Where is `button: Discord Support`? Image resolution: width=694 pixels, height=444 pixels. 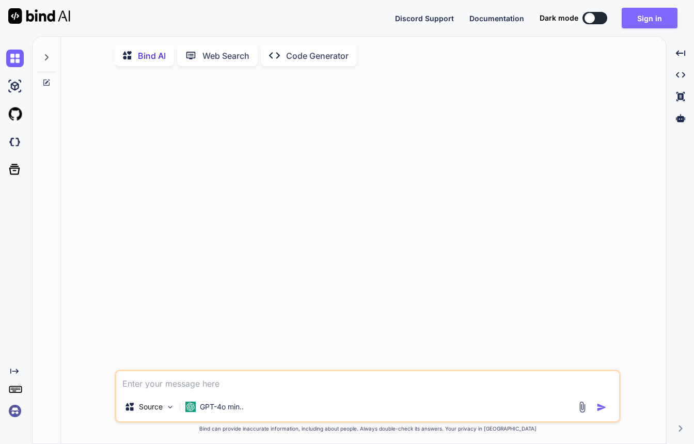 button: Discord Support is located at coordinates (424, 18).